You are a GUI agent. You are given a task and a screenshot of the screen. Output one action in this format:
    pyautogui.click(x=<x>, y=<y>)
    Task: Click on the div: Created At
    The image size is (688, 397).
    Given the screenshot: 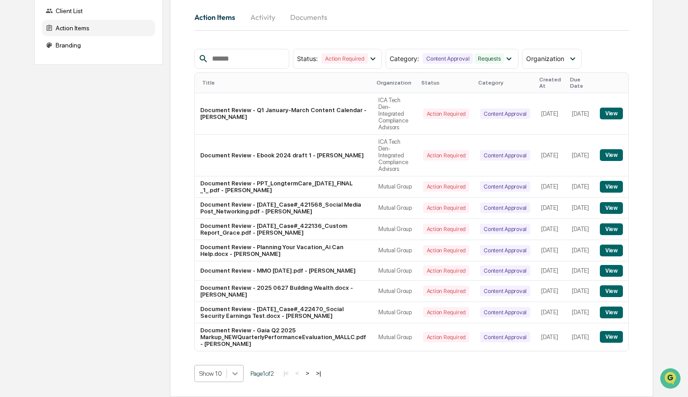 What is the action you would take?
    pyautogui.click(x=551, y=83)
    